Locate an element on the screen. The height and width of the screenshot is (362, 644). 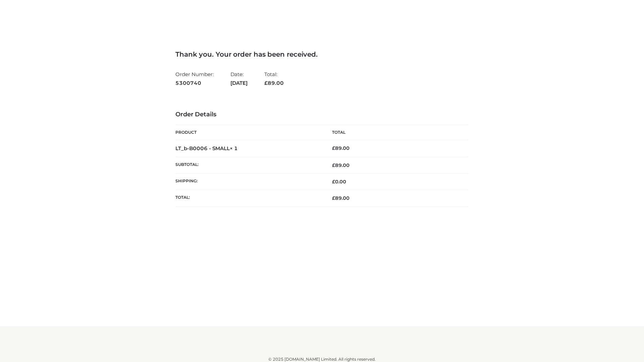
th: Product is located at coordinates (248, 132).